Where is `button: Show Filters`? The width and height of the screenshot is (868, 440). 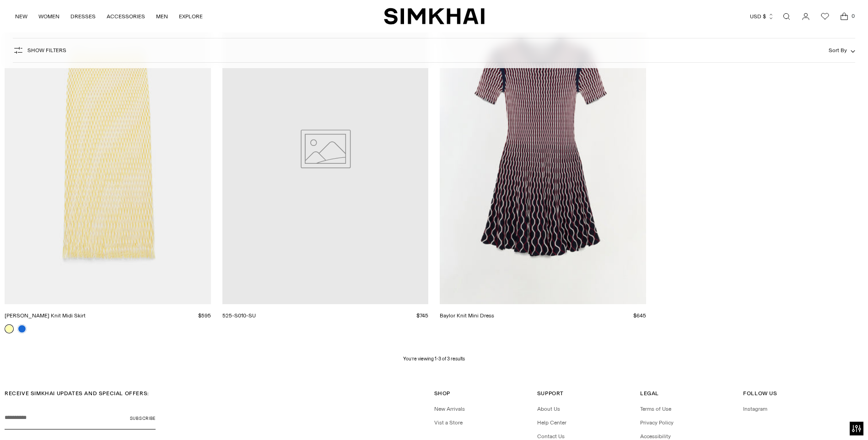
button: Show Filters is located at coordinates (40, 50).